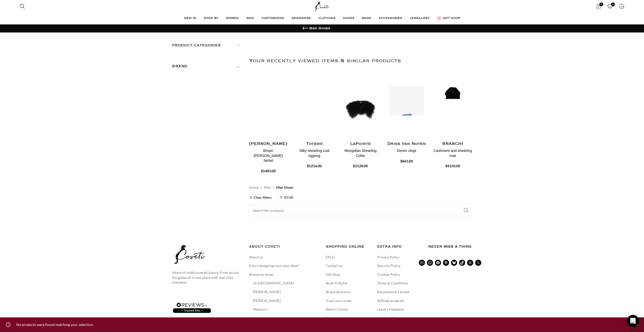 This screenshot has width=644, height=332. What do you see at coordinates (233, 18) in the screenshot?
I see `span: WOMEN` at bounding box center [233, 18].